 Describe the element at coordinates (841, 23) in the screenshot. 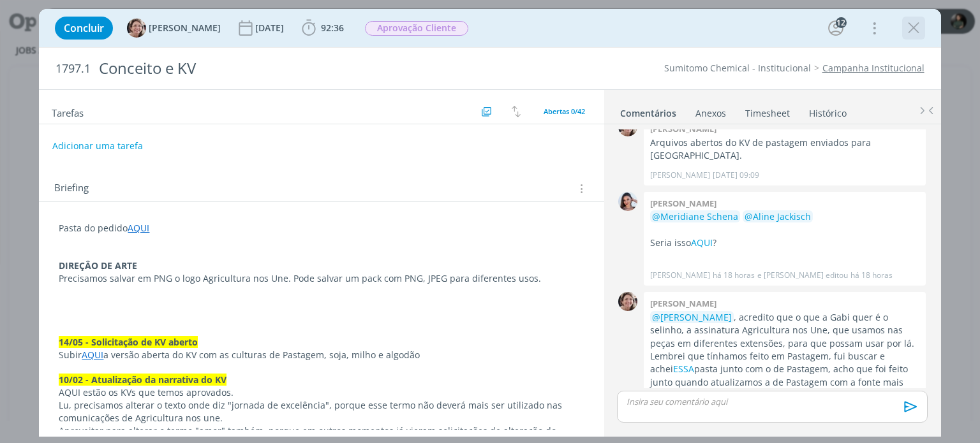

I see `div: 12` at that location.